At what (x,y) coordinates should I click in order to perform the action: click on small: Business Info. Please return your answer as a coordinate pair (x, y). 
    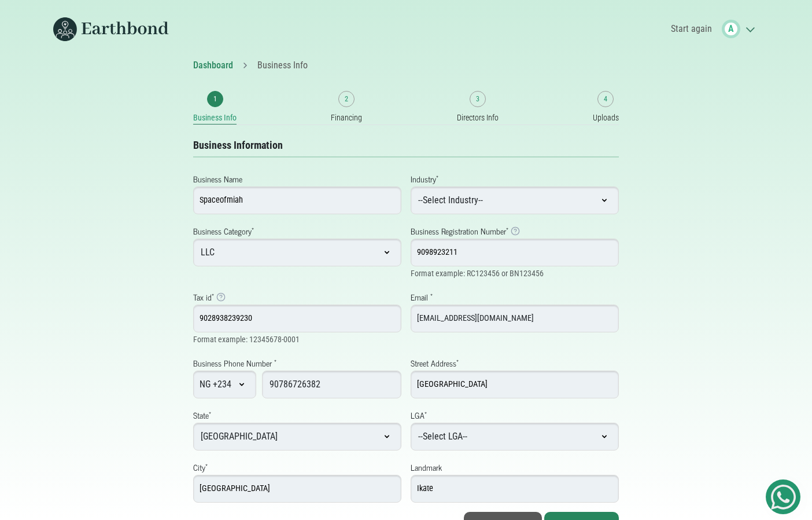
    Looking at the image, I should click on (215, 117).